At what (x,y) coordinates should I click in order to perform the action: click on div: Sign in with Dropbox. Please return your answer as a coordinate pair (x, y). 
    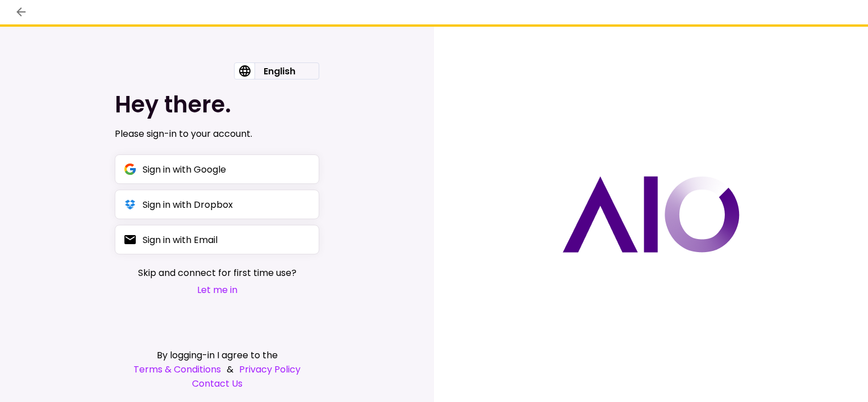
    Looking at the image, I should click on (187, 204).